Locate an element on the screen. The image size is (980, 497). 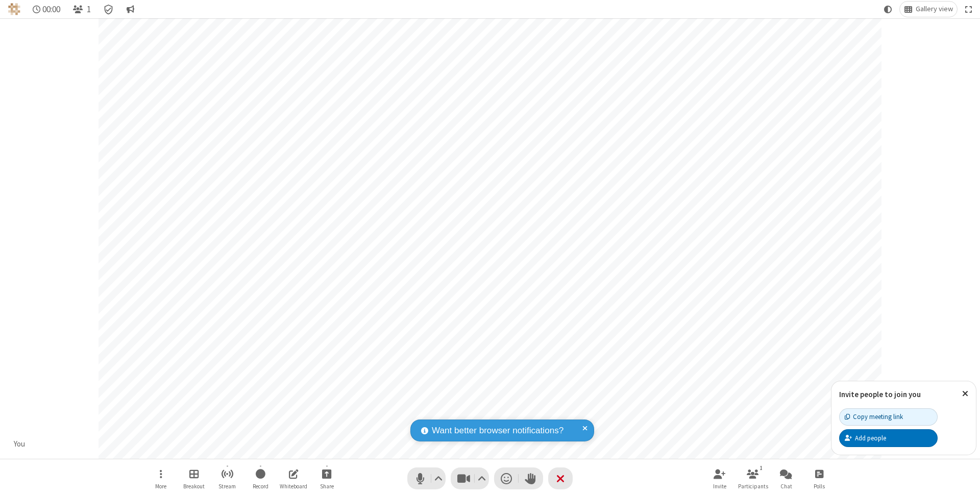
span: Chat is located at coordinates (787, 486).